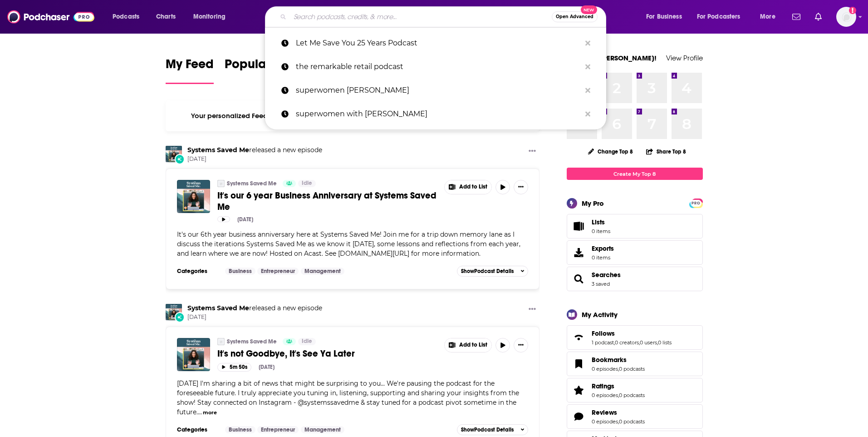  I want to click on p: the remarkable retail podcast, so click(439, 67).